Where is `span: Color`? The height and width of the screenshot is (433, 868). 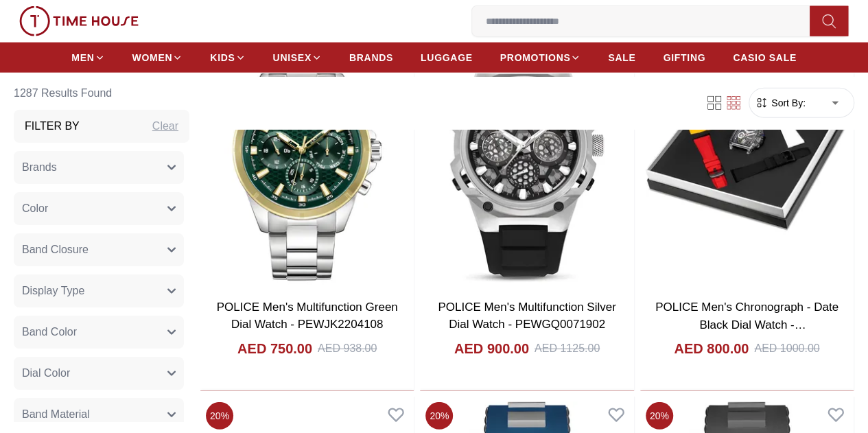
span: Color is located at coordinates (35, 209).